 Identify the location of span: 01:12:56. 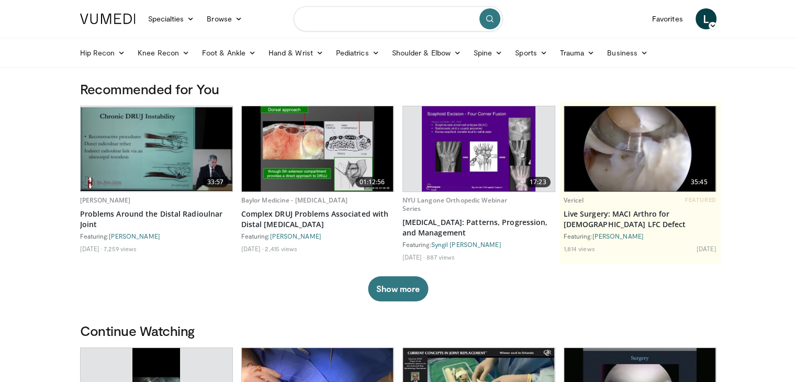
(372, 182).